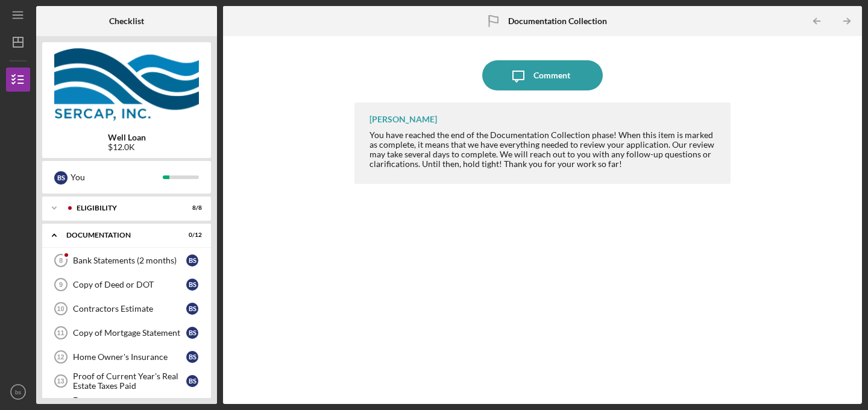  I want to click on button: bs, so click(18, 392).